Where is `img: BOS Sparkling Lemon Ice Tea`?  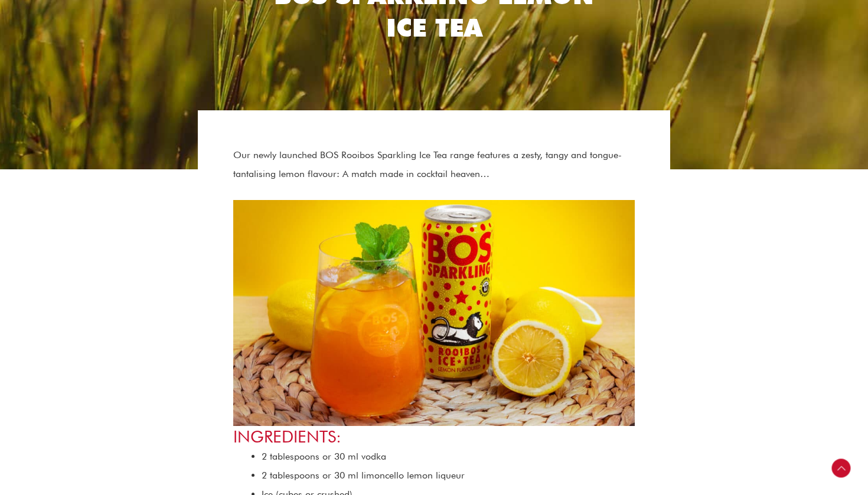 img: BOS Sparkling Lemon Ice Tea is located at coordinates (434, 313).